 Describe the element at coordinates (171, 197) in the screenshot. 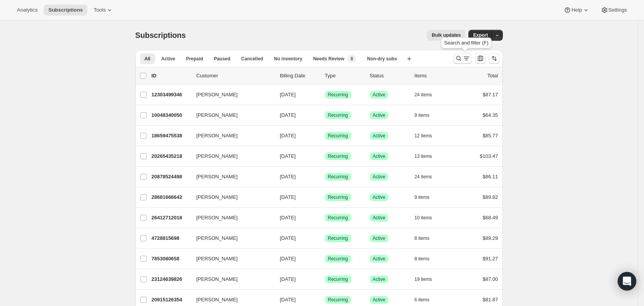

I see `p: 28681666642` at that location.